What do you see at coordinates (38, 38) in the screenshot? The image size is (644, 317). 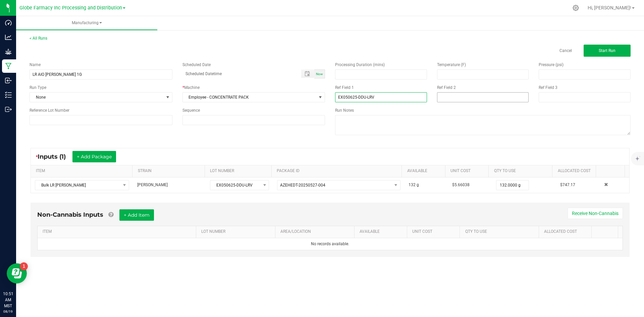 I see `a: < All Runs` at bounding box center [38, 38].